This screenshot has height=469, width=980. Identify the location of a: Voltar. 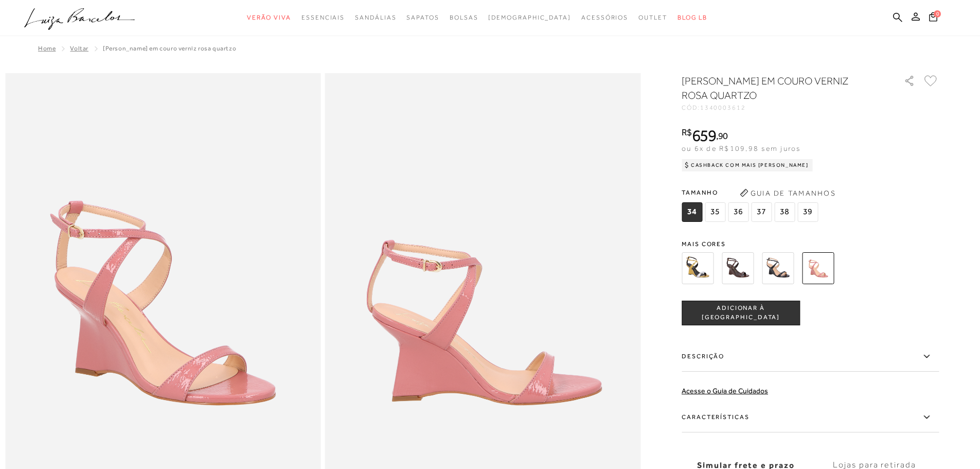
(79, 48).